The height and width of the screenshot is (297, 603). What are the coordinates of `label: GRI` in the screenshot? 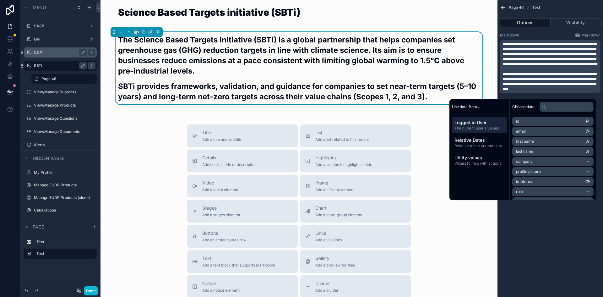 It's located at (60, 39).